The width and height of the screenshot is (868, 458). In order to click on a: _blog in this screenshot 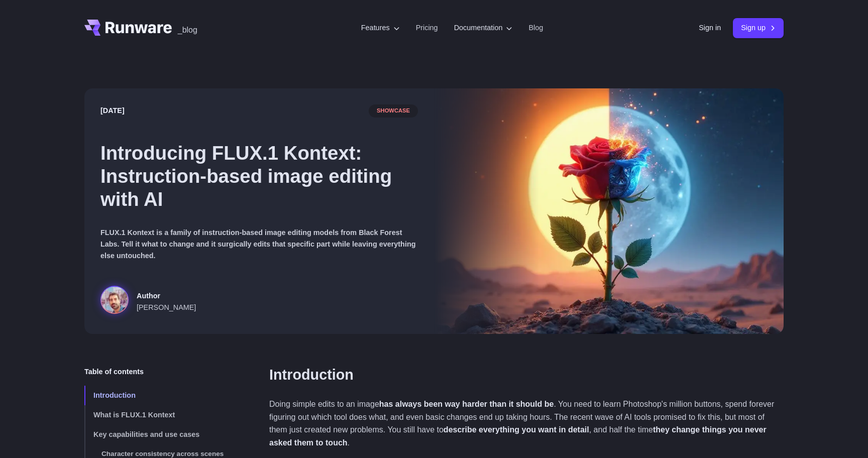, I will do `click(187, 27)`.